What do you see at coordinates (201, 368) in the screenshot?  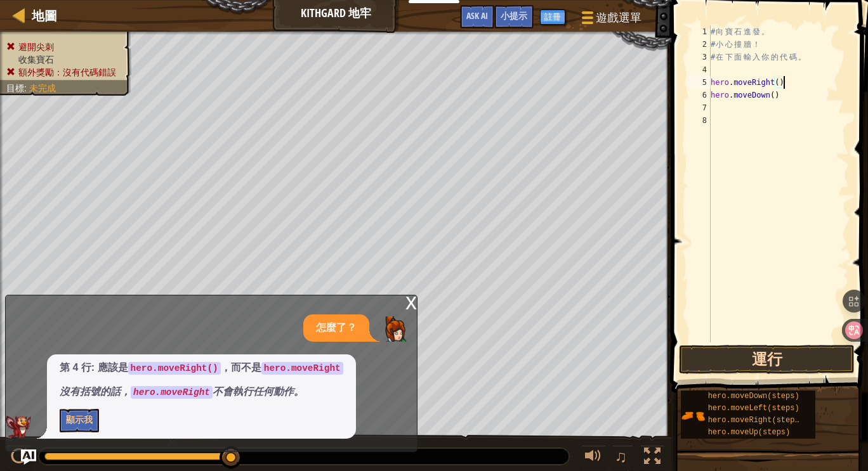 I see `p: 第 4 行: 應該是 ，而不是` at bounding box center [201, 368].